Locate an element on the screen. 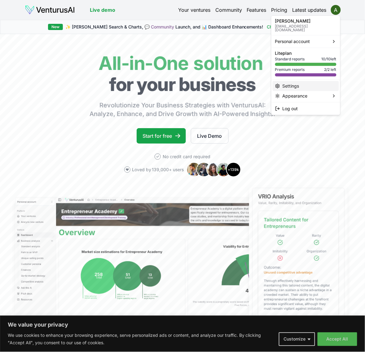 This screenshot has width=365, height=352. span: Appearance is located at coordinates (295, 96).